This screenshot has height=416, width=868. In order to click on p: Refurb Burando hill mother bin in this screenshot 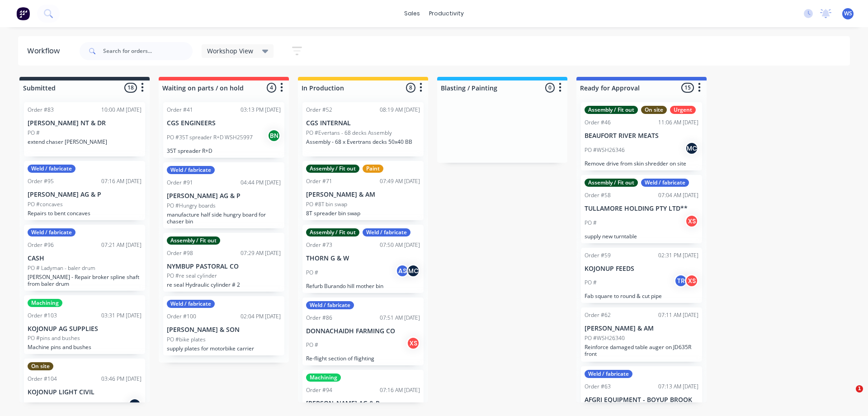, I will do `click(363, 286)`.